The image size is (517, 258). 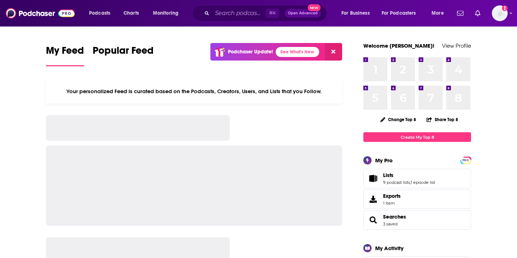 What do you see at coordinates (417, 137) in the screenshot?
I see `a: Create My Top 8` at bounding box center [417, 137].